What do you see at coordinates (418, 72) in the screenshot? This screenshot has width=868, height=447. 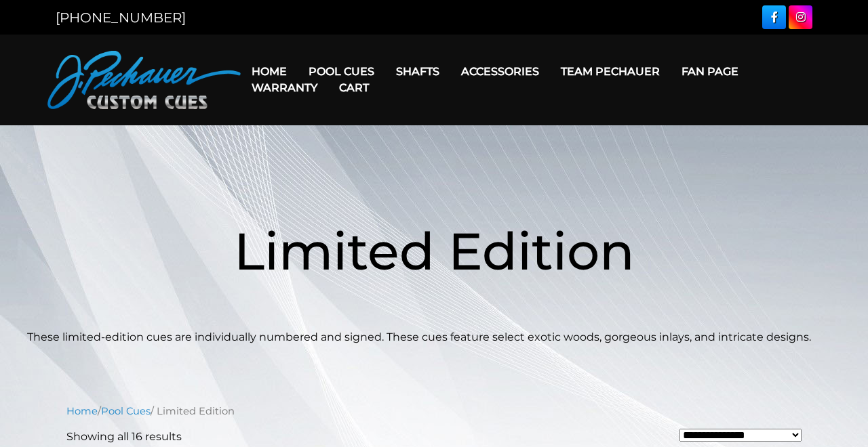 I see `a: Shafts` at bounding box center [418, 72].